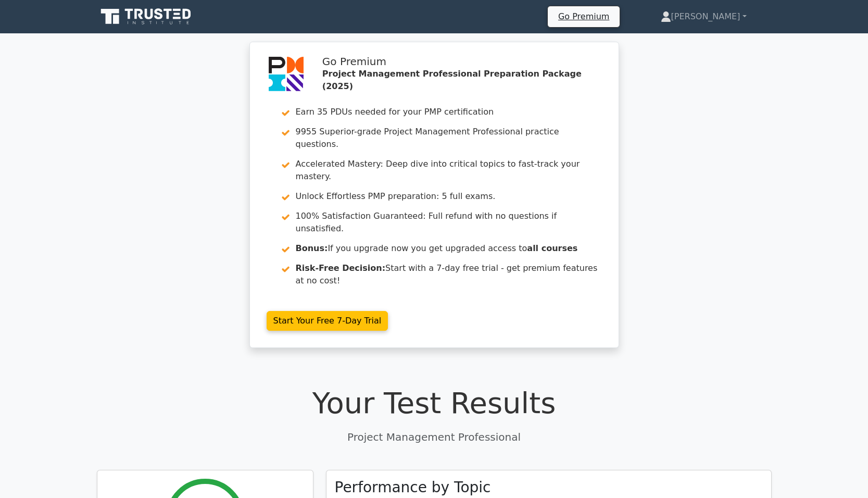 The width and height of the screenshot is (868, 498). Describe the element at coordinates (413, 487) in the screenshot. I see `h3: Performance by Topic` at that location.